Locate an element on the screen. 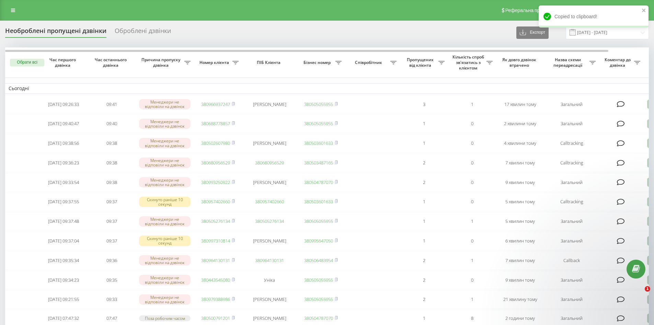  div: Скинуто раніше 10 секунд is located at coordinates (165, 240).